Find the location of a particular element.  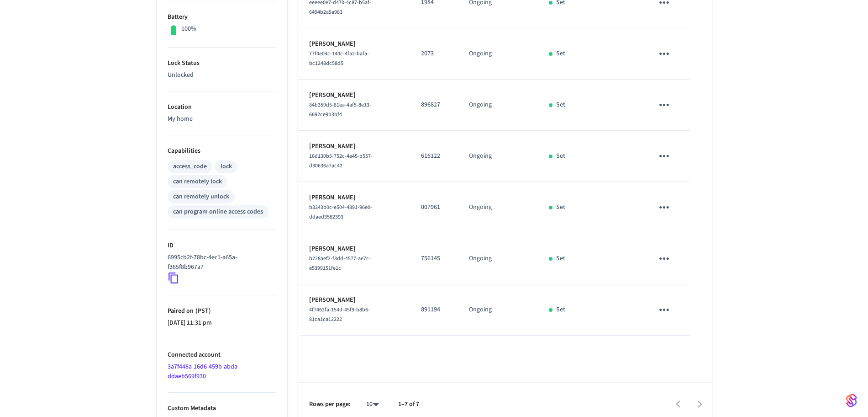

p: 896827 is located at coordinates (434, 105).